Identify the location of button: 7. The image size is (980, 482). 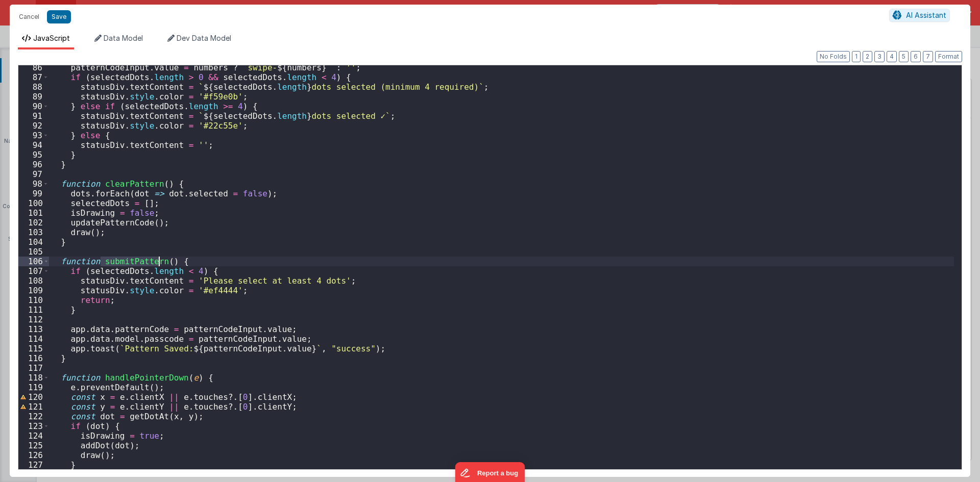
(927, 57).